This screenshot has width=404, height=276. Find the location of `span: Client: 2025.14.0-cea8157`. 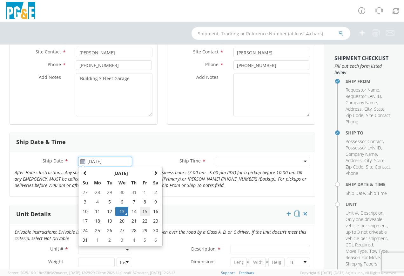

span: Client: 2025.14.0-cea8157 is located at coordinates (135, 272).